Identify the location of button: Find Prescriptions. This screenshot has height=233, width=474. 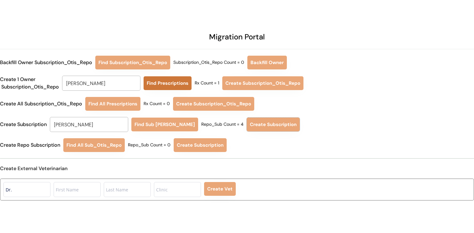
(167, 83).